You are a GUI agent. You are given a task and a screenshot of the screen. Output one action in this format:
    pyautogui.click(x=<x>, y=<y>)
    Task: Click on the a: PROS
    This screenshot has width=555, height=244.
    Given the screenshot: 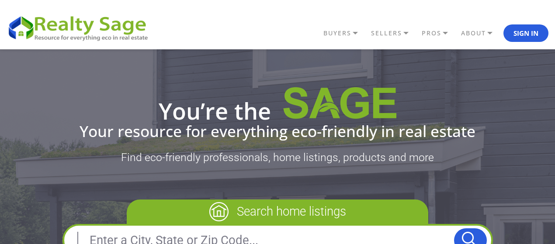 What is the action you would take?
    pyautogui.click(x=440, y=33)
    